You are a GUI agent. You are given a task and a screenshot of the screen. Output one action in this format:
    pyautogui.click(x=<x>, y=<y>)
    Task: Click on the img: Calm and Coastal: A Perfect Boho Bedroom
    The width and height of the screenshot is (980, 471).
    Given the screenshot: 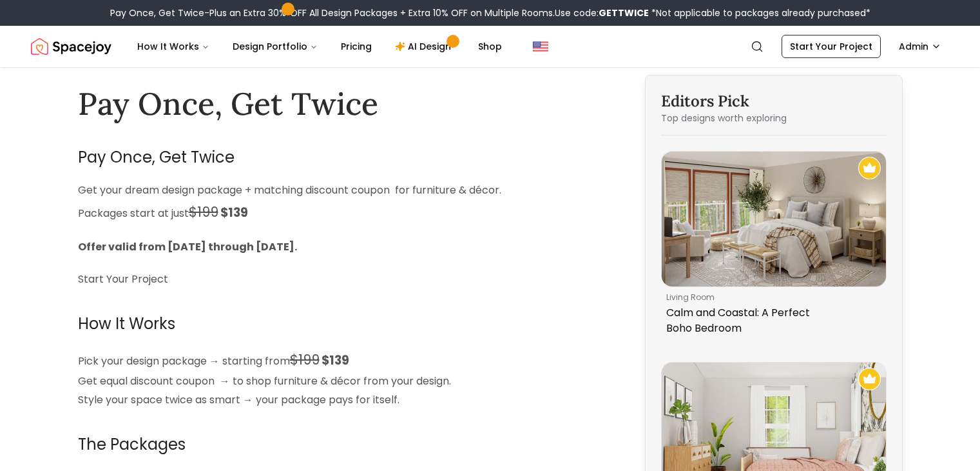 What is the action you would take?
    pyautogui.click(x=774, y=219)
    